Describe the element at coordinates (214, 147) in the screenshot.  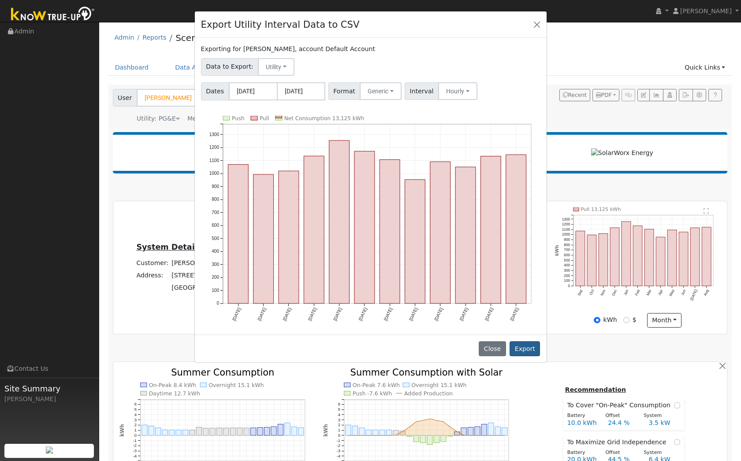
I see `text: 1200` at that location.